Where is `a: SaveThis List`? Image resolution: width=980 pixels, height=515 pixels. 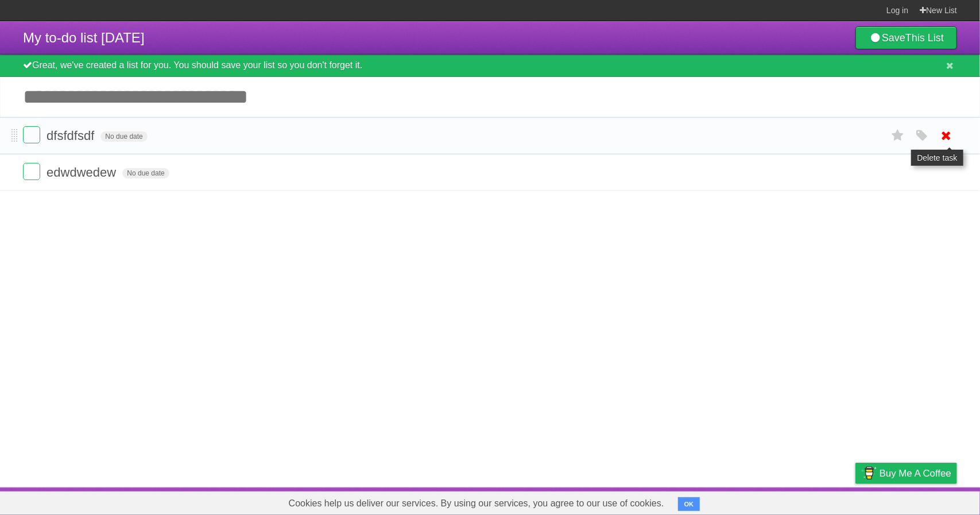 a: SaveThis List is located at coordinates (906, 38).